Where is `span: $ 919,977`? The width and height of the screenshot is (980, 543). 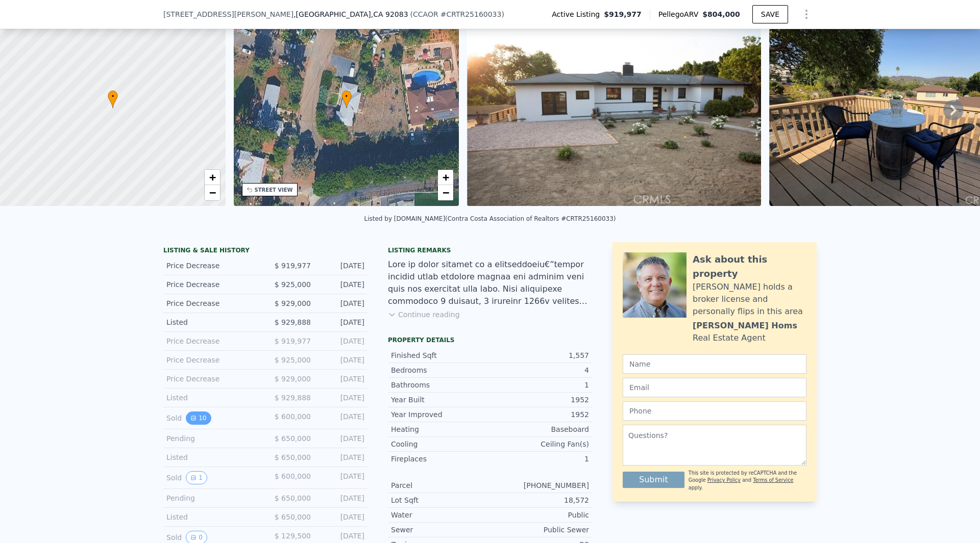
span: $ 919,977 is located at coordinates (293, 342).